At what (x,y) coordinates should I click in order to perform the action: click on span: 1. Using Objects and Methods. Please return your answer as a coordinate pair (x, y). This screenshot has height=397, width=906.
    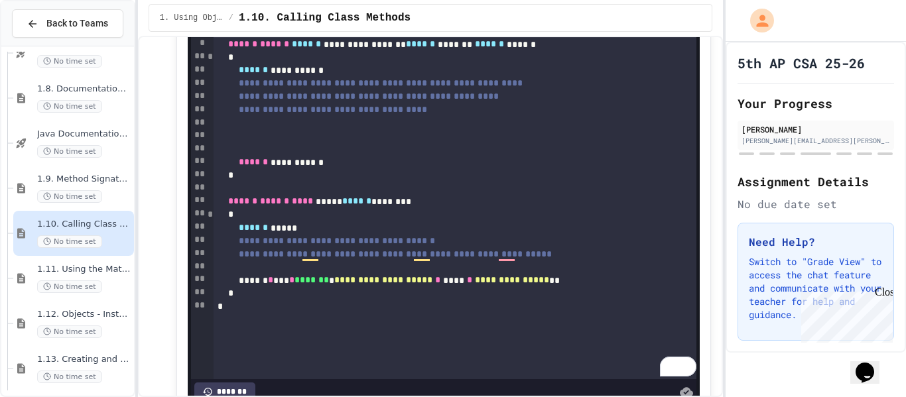
    Looking at the image, I should click on (192, 18).